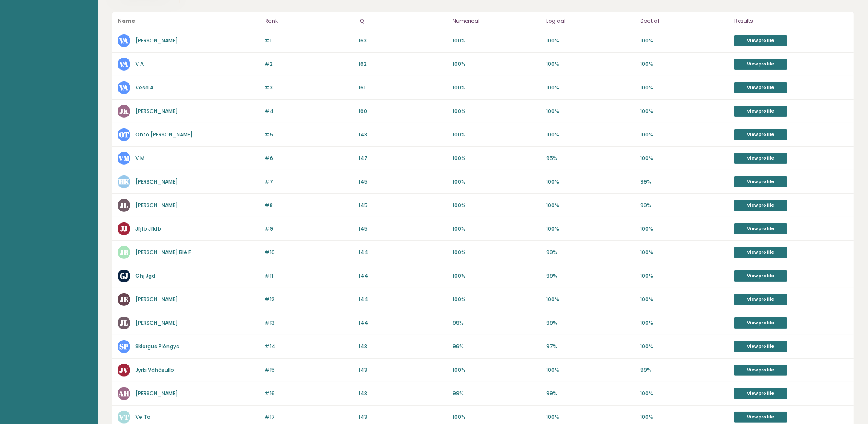  Describe the element at coordinates (140, 158) in the screenshot. I see `a: V M` at that location.